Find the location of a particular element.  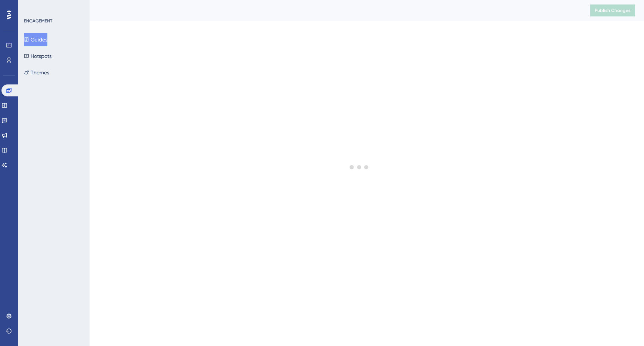

button: Hotspots is located at coordinates (38, 56).